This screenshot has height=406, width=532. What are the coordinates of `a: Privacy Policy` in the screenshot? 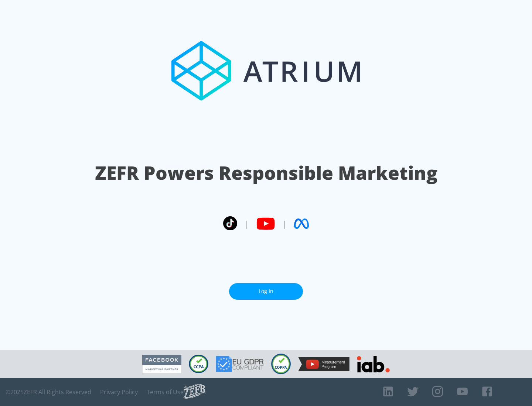 It's located at (119, 392).